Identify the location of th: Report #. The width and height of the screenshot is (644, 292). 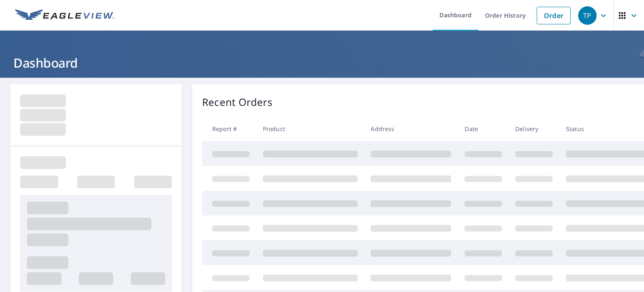
(229, 129).